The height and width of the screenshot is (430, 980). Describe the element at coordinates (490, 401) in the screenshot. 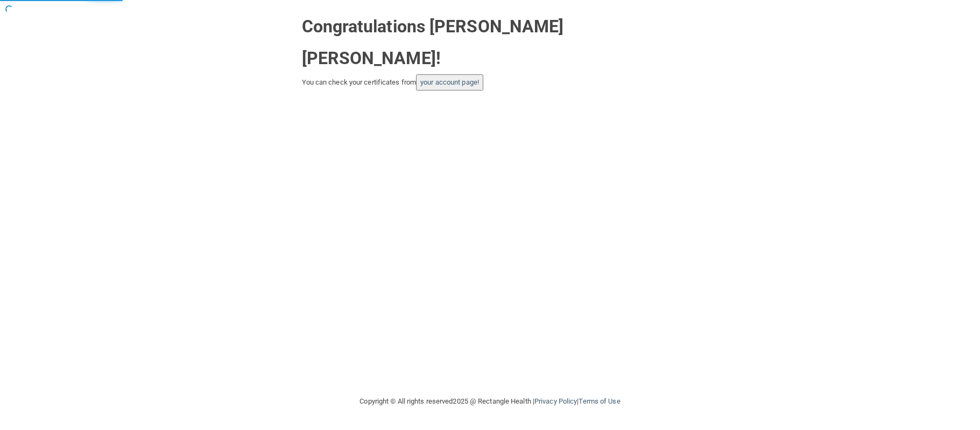

I see `div: Copyright © All rights reserved 2025 @ Rectangle Health | |` at that location.